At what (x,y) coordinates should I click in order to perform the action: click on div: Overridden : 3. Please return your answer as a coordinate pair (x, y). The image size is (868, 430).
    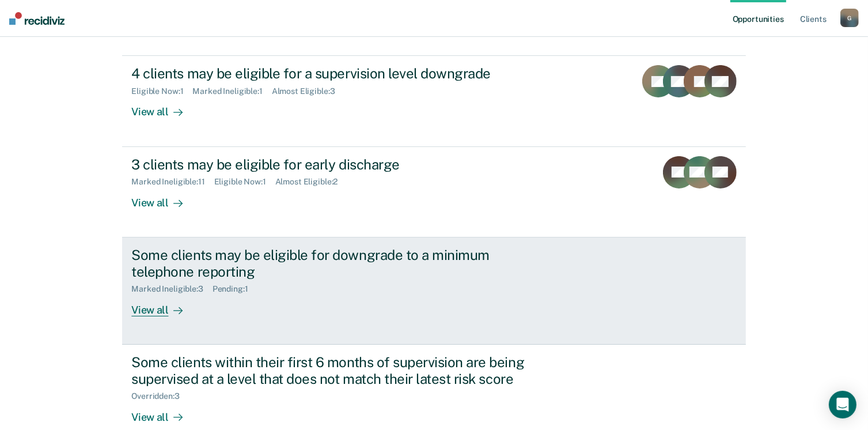
    Looking at the image, I should click on (159, 396).